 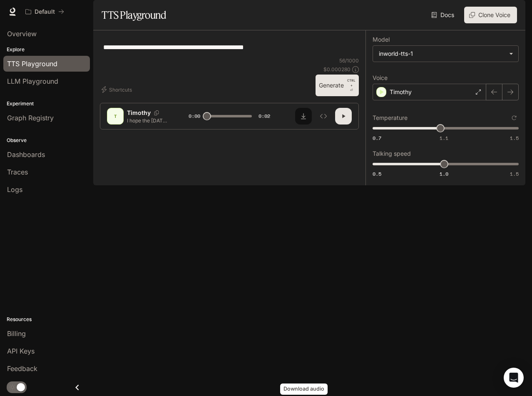 What do you see at coordinates (391, 153) in the screenshot?
I see `p: Talking speed` at bounding box center [391, 153].